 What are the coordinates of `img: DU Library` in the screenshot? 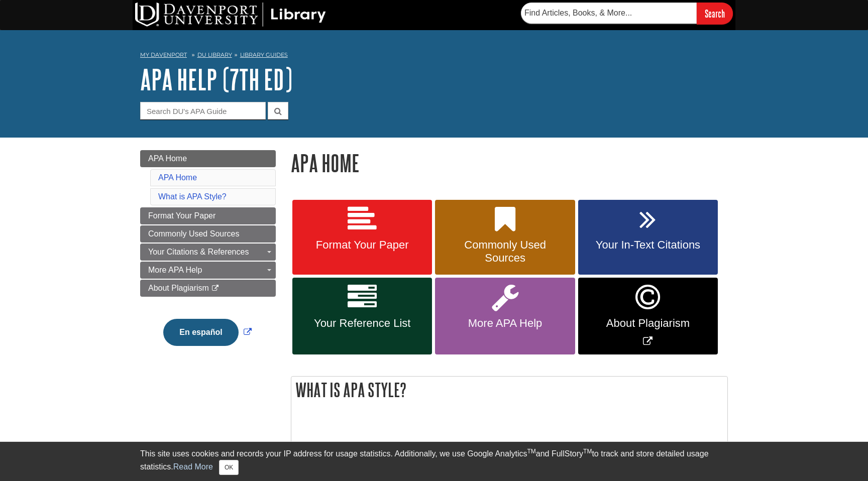 It's located at (231, 15).